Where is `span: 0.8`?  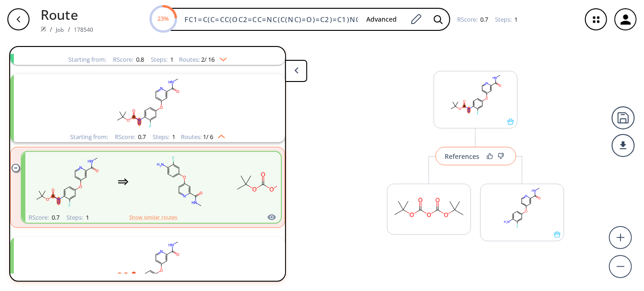 span: 0.8 is located at coordinates (140, 60).